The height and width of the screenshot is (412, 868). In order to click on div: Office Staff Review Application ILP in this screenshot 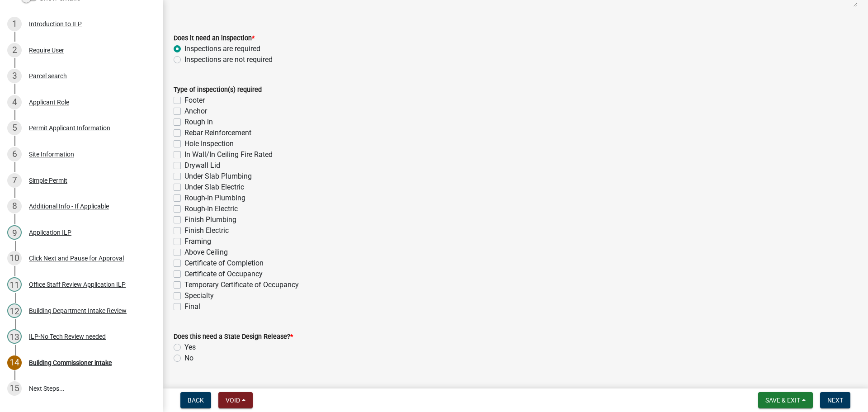, I will do `click(78, 285)`.